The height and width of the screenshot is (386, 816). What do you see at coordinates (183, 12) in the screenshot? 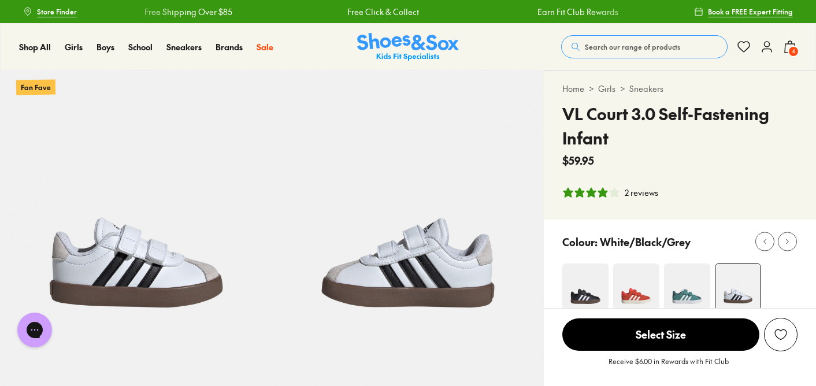
I see `a: Free Shipping Over $85` at bounding box center [183, 12].